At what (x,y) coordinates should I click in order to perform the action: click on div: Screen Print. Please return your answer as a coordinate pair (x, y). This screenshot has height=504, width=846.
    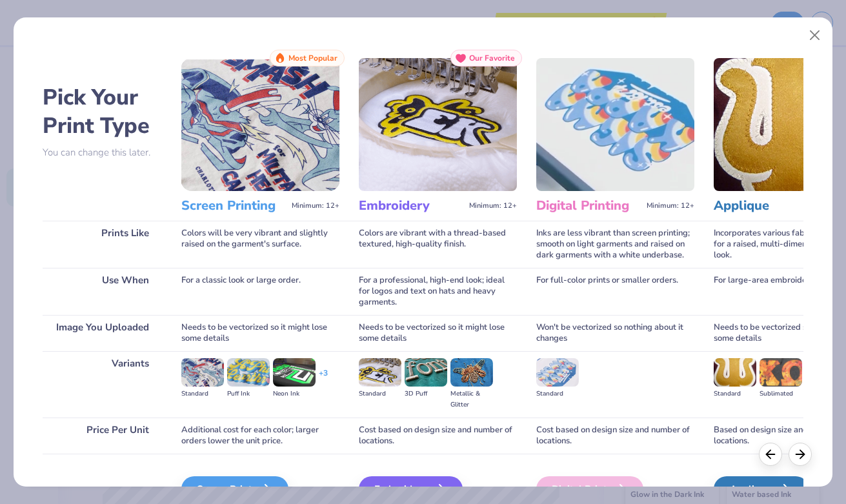
    Looking at the image, I should click on (235, 489).